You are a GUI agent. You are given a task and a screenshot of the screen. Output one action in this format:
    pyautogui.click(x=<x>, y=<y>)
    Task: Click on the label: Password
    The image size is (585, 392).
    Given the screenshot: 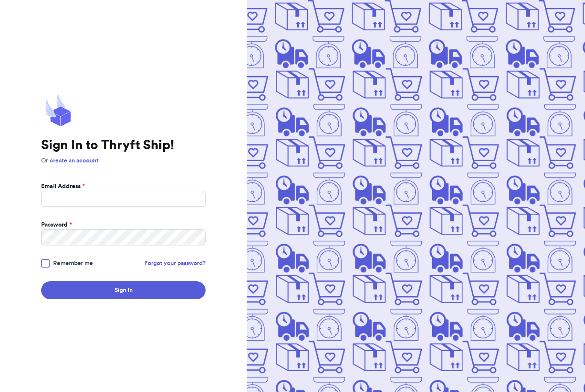 What is the action you would take?
    pyautogui.click(x=57, y=225)
    